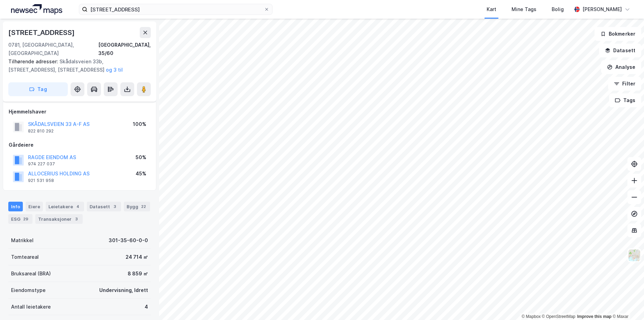  I want to click on img: Z, so click(635, 256).